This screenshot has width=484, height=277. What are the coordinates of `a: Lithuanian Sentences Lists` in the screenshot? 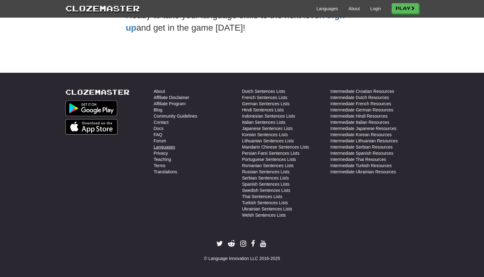 It's located at (268, 141).